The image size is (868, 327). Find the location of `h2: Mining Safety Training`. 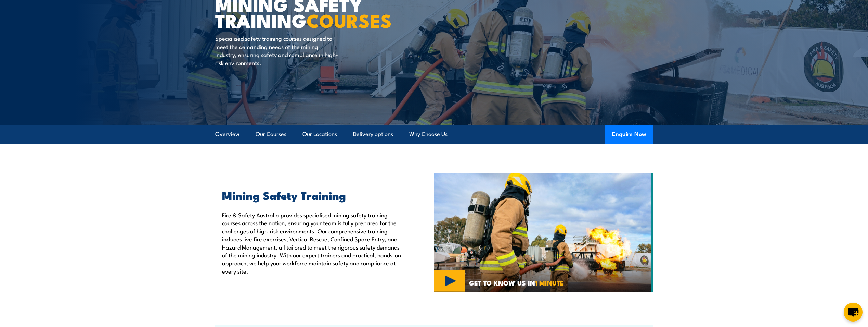

h2: Mining Safety Training is located at coordinates (312, 195).